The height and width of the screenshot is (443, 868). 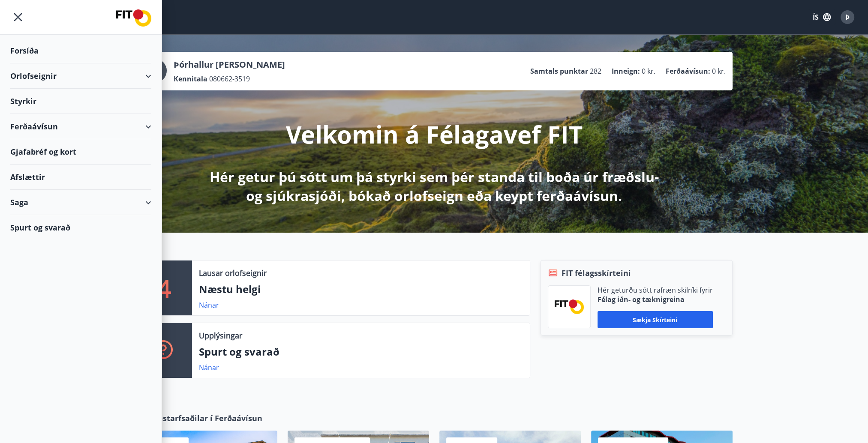 What do you see at coordinates (847, 17) in the screenshot?
I see `button: Þ` at bounding box center [847, 17].